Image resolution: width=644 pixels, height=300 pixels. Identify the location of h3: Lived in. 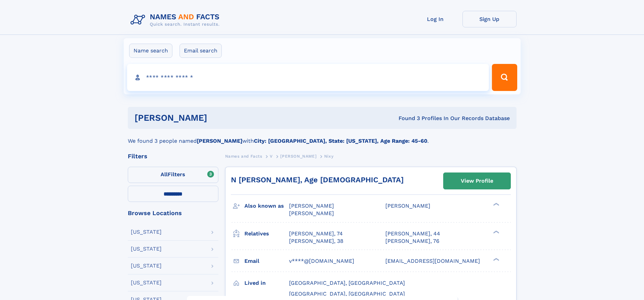
(267, 284).